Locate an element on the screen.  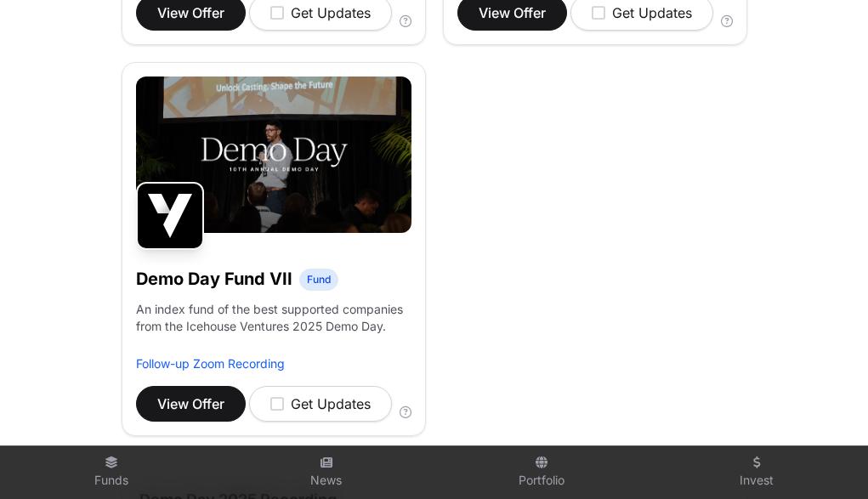
img: Demo-Day_Cover-Image.jpg is located at coordinates (273, 155).